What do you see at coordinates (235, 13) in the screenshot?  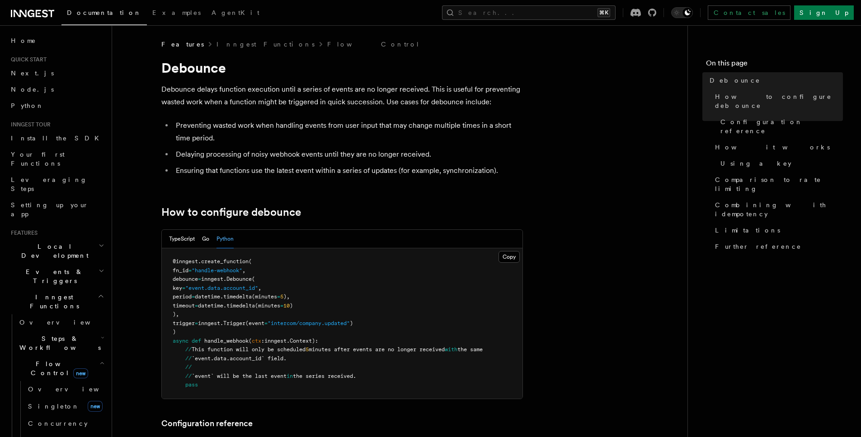 I see `span: AgentKit` at bounding box center [235, 13].